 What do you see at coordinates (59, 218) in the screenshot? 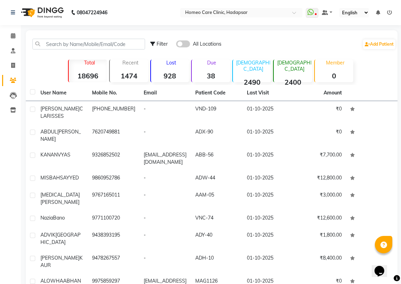
I see `span: Bano` at bounding box center [59, 218].